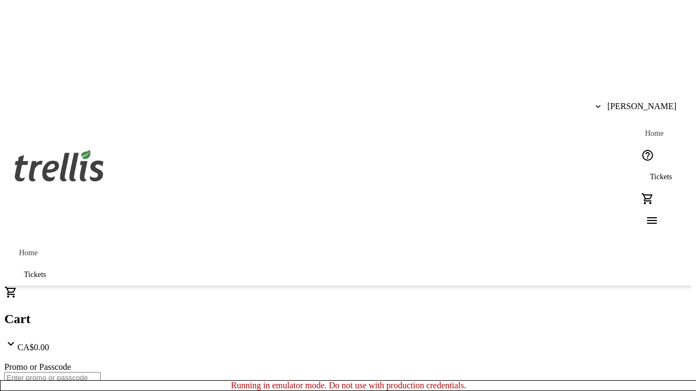 The width and height of the screenshot is (696, 391). I want to click on button: Cart, so click(647, 199).